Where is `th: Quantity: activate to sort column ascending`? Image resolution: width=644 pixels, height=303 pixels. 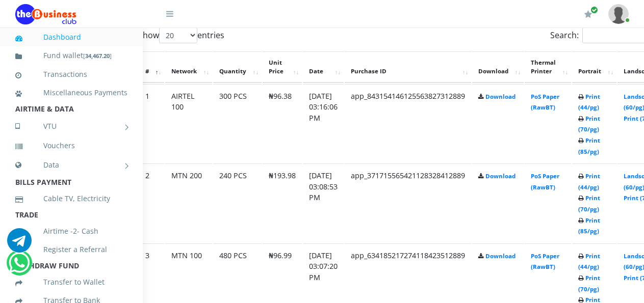 th: Quantity: activate to sort column ascending is located at coordinates (237, 67).